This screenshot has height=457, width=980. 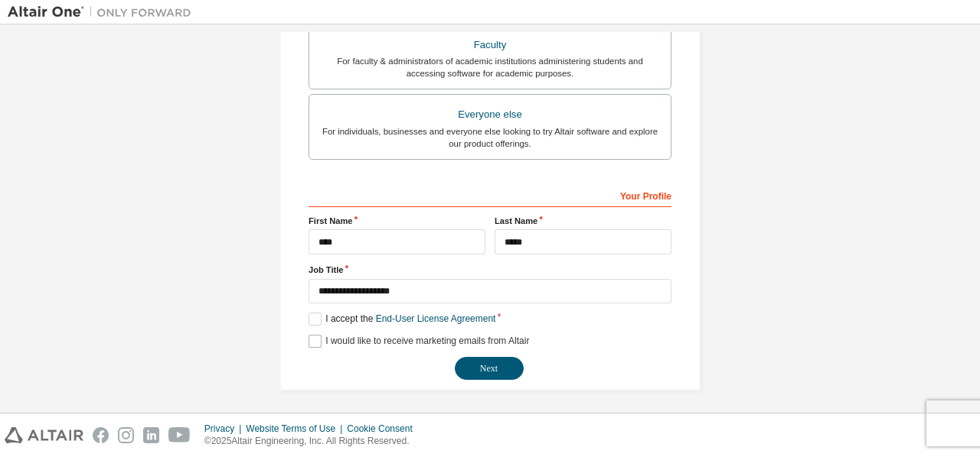 What do you see at coordinates (582, 221) in the screenshot?
I see `label: Last Name` at bounding box center [582, 221].